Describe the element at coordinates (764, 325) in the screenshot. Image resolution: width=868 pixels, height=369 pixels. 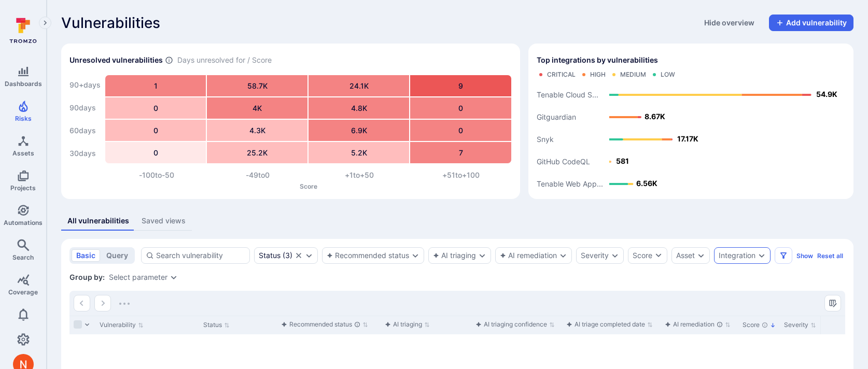
I see `div: The vulnerability score is based on the parameters defined in the settings` at that location.